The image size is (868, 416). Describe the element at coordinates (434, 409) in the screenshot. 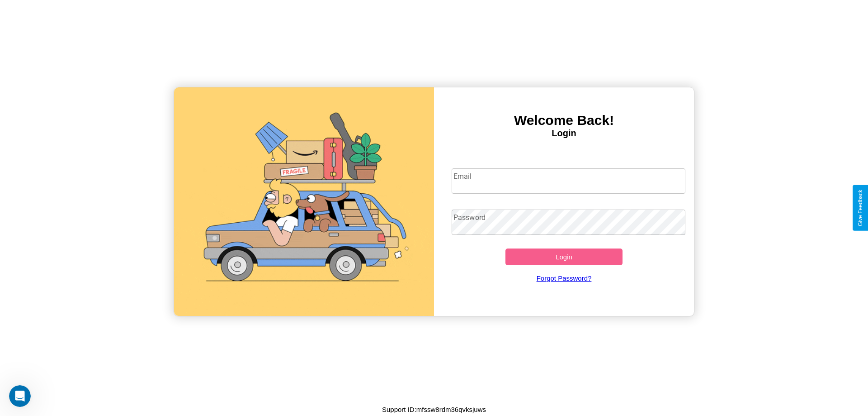

I see `p: Support ID: mfssw8rdm36qvksjuws` at that location.